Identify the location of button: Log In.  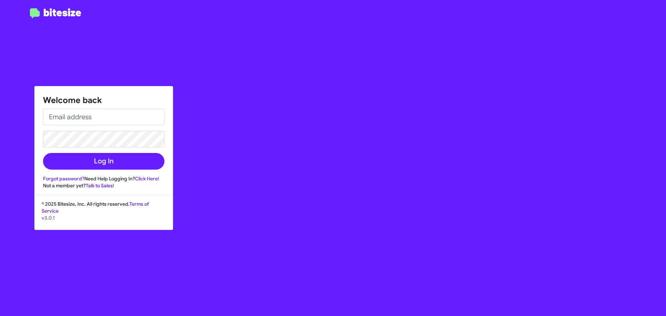
(104, 161).